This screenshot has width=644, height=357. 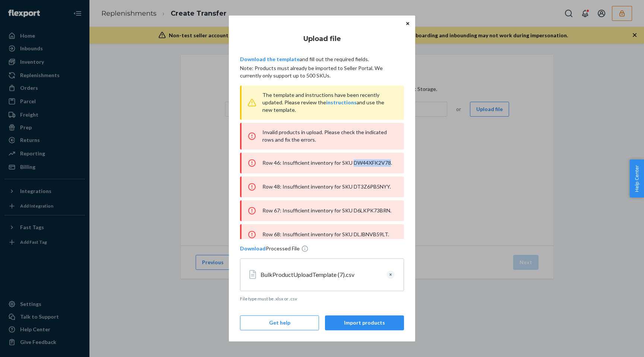 I want to click on p: Note: Products must already be imported to Seller Portal. We currently only support up to 500 SKUs., so click(x=322, y=72).